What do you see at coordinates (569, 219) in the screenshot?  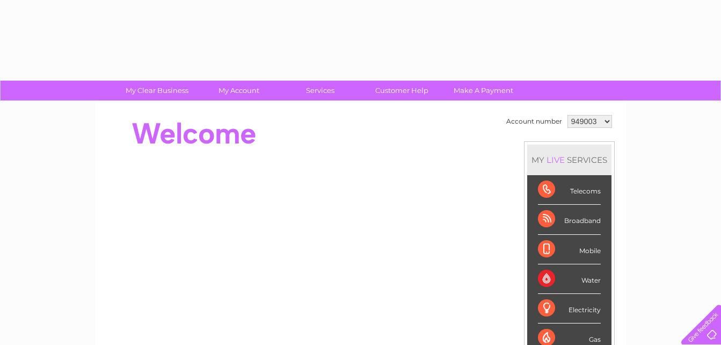 I see `div: Broadband` at bounding box center [569, 219].